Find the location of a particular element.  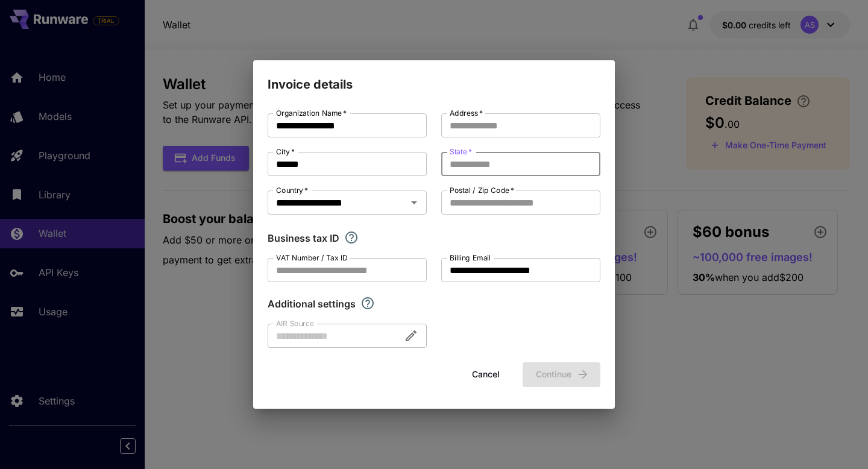

label: State is located at coordinates (460, 151).